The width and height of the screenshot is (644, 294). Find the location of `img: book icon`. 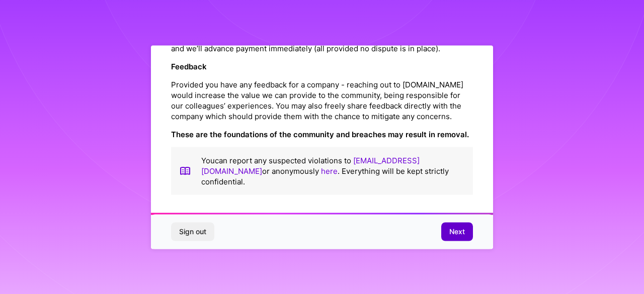

img: book icon is located at coordinates (186, 170).